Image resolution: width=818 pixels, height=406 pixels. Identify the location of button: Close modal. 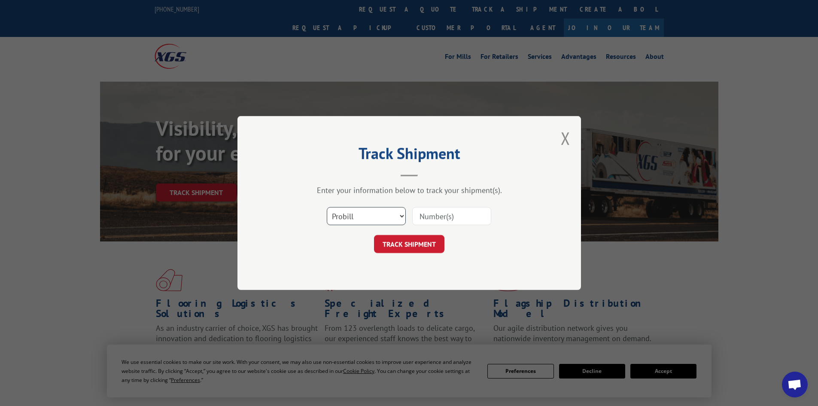
(566, 138).